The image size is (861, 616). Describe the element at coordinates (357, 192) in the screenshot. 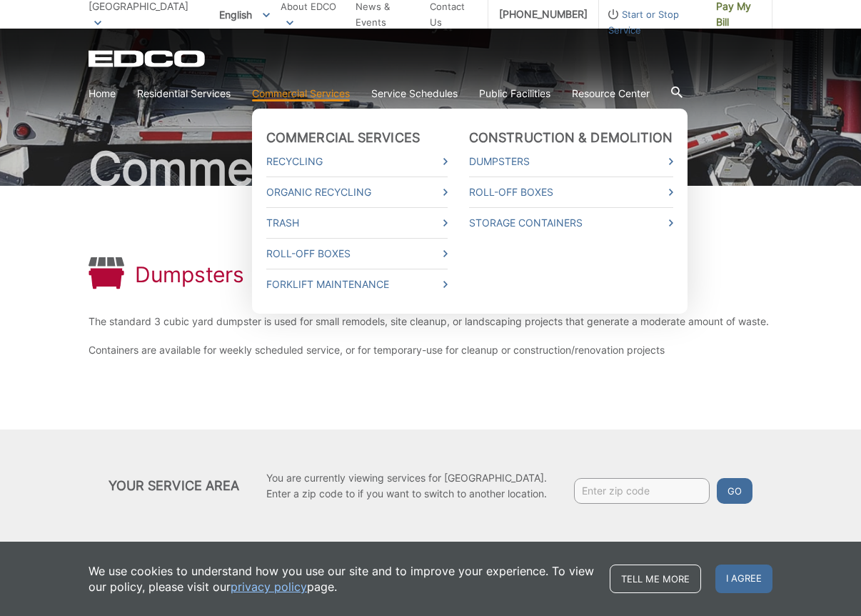

I see `a: Organic Recycling` at that location.